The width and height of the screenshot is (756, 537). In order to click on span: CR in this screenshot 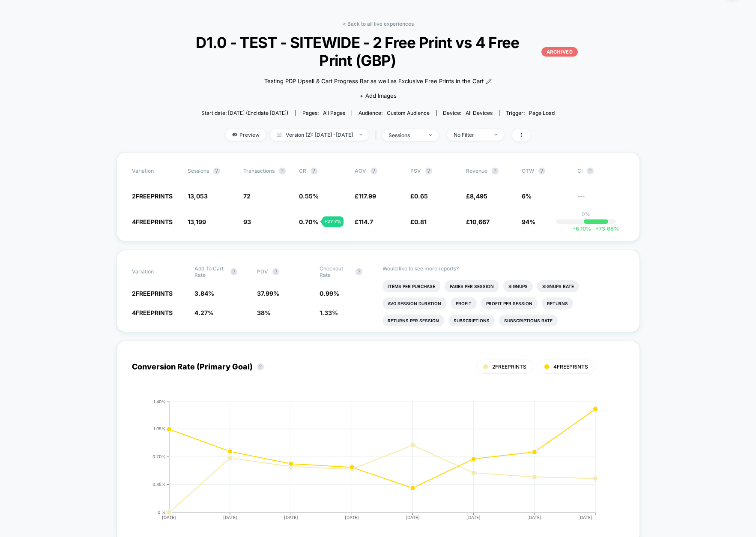, I will do `click(303, 170)`.